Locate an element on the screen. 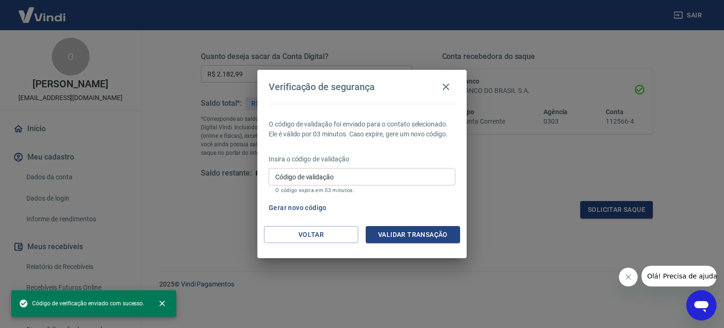 Image resolution: width=724 pixels, height=328 pixels. button: close is located at coordinates (162, 303).